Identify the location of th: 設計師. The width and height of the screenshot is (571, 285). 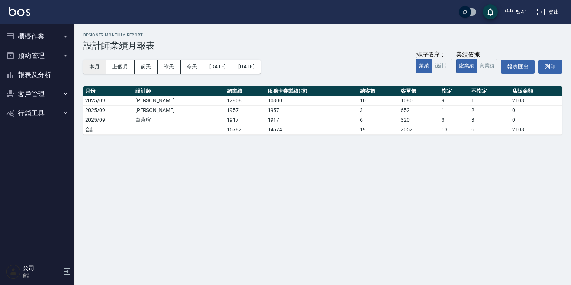
(179, 91).